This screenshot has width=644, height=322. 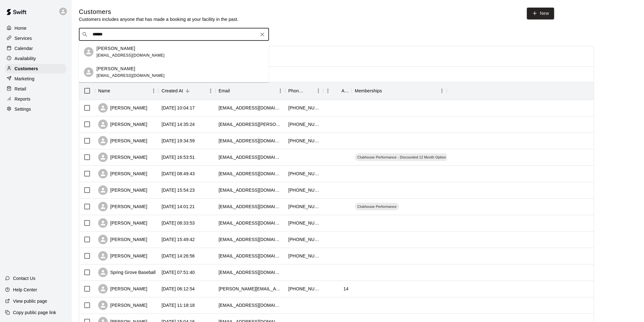 I want to click on p: Availability, so click(x=25, y=59).